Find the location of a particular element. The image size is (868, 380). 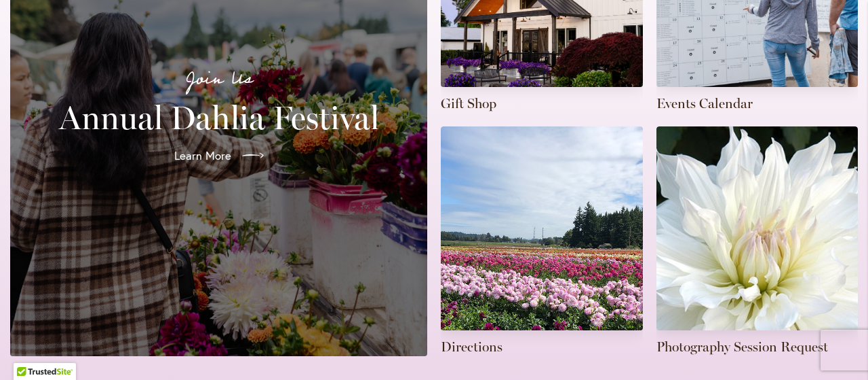

h2: Annual Dahlia Festival is located at coordinates (218, 117).